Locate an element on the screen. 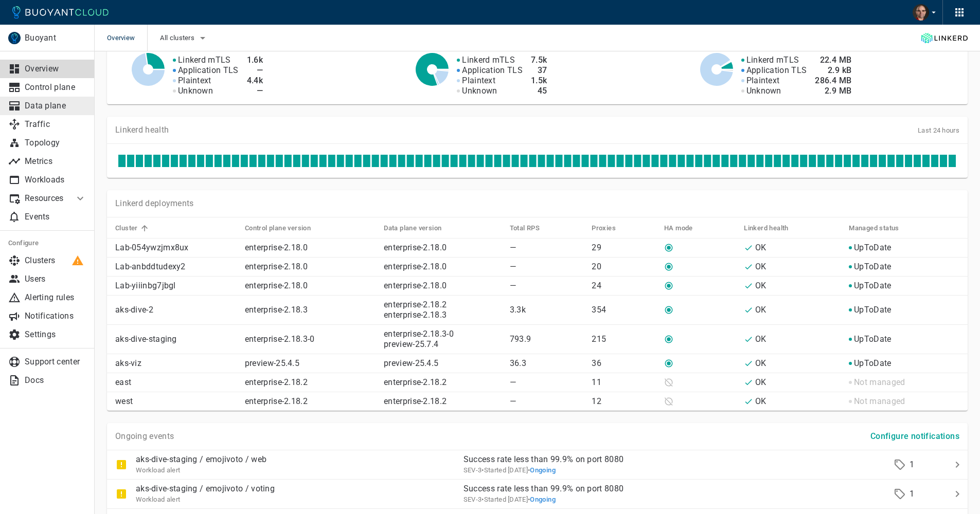 The width and height of the screenshot is (980, 514). p: Users is located at coordinates (56, 279).